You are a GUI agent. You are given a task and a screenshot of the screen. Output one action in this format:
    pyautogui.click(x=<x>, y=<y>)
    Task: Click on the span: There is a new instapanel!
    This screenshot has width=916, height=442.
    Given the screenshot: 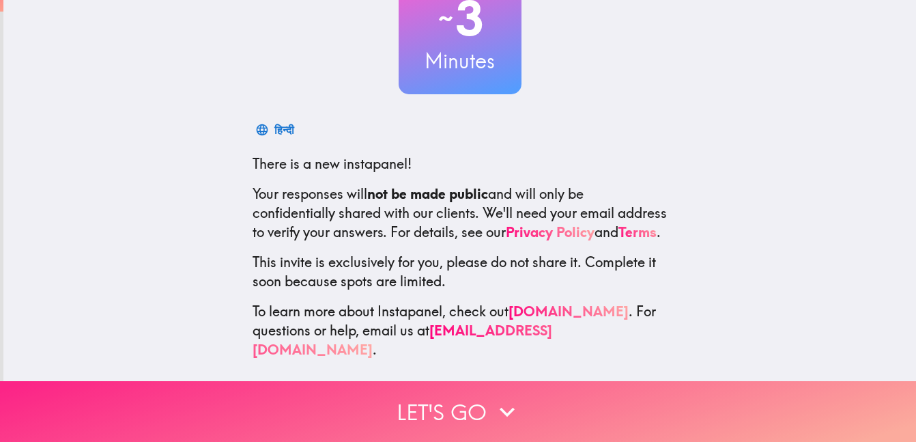 What is the action you would take?
    pyautogui.click(x=332, y=163)
    